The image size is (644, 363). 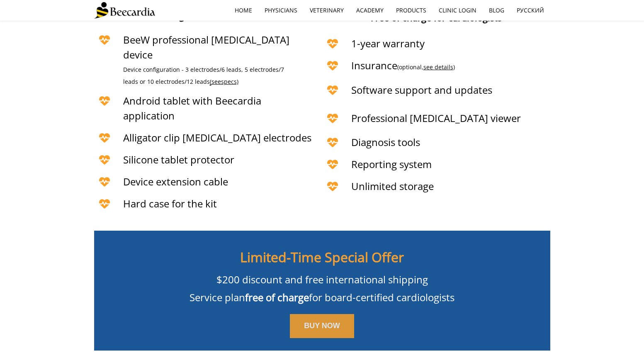 I want to click on a: Clinic Login, so click(x=457, y=10).